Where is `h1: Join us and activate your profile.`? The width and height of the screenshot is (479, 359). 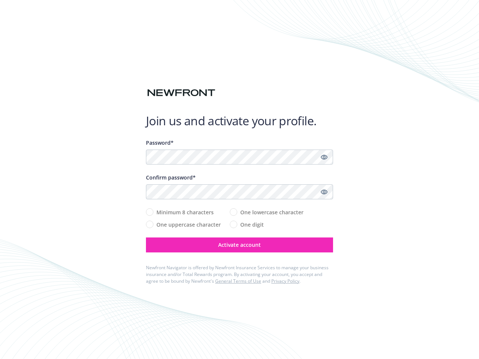
h1: Join us and activate your profile. is located at coordinates (240, 121).